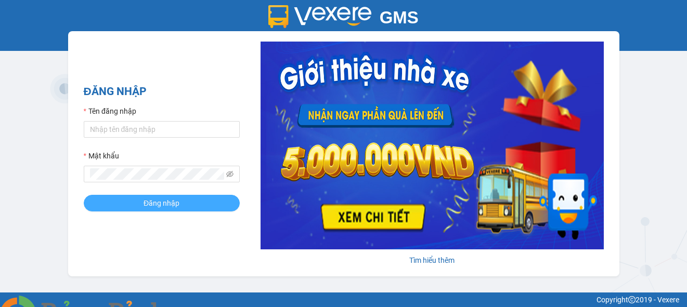 This screenshot has width=687, height=307. Describe the element at coordinates (399, 17) in the screenshot. I see `span: GMS` at that location.